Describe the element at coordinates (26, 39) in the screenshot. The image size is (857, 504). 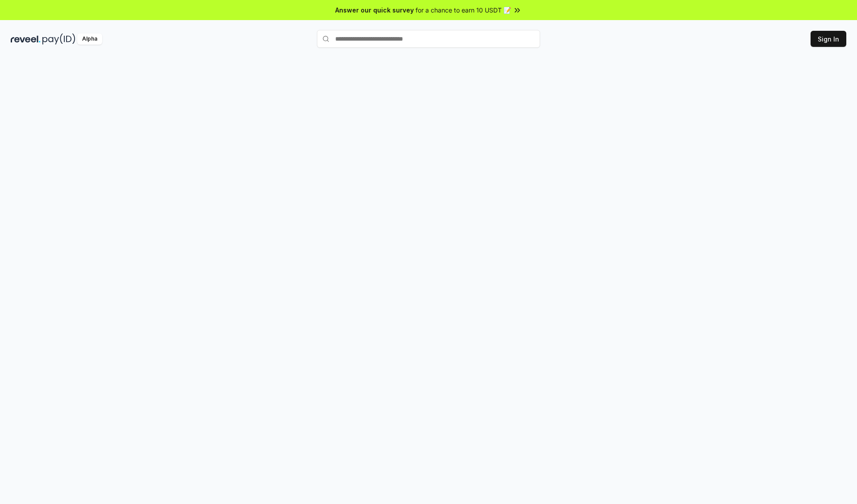
I see `img: reveel_dark` at that location.